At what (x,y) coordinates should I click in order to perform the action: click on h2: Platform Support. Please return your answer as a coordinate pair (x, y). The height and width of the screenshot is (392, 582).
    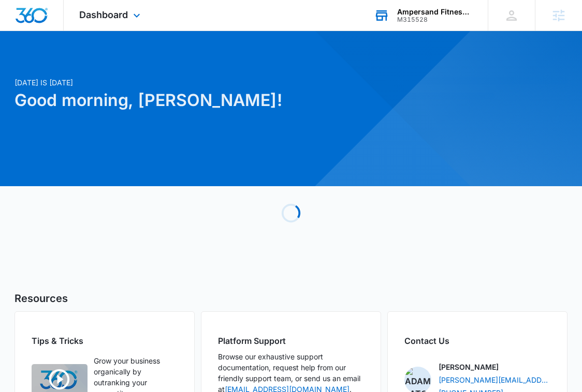
    Looking at the image, I should click on (291, 341).